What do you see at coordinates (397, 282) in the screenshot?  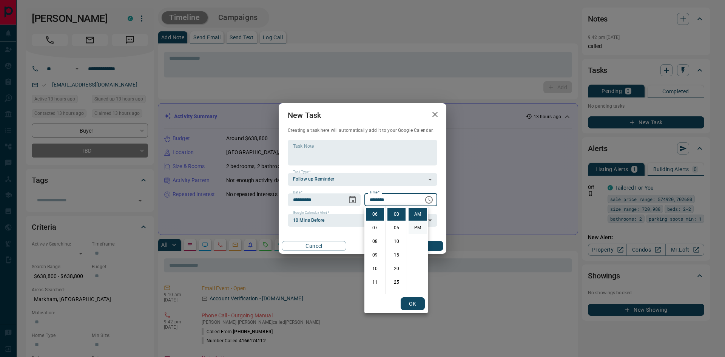 I see `li: 25 minutes` at bounding box center [397, 282].